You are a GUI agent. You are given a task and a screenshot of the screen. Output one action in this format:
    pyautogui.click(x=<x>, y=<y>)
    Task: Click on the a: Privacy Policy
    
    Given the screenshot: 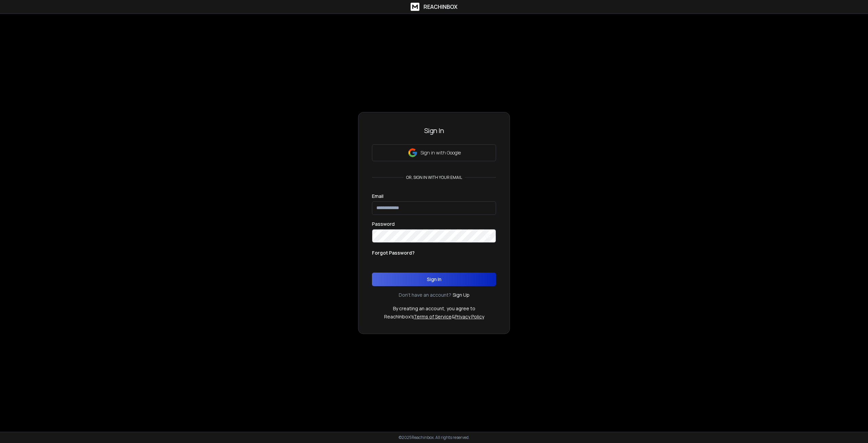 What is the action you would take?
    pyautogui.click(x=469, y=316)
    